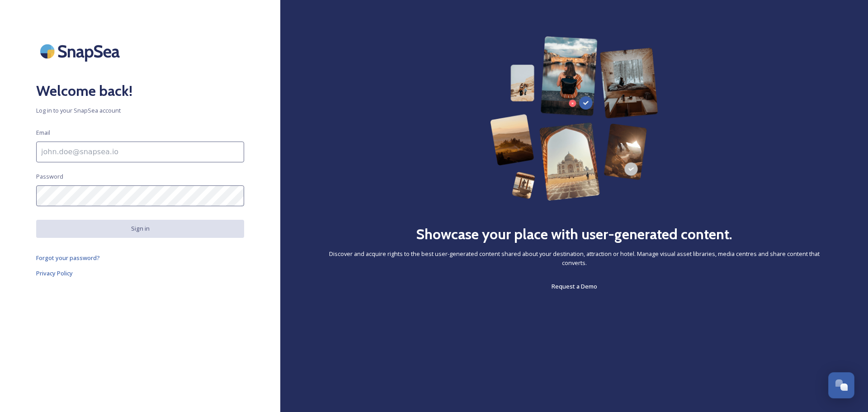 This screenshot has width=868, height=412. Describe the element at coordinates (574, 258) in the screenshot. I see `span: Discover and acquire rights to the best user-generated content shared about your destination, att...` at that location.